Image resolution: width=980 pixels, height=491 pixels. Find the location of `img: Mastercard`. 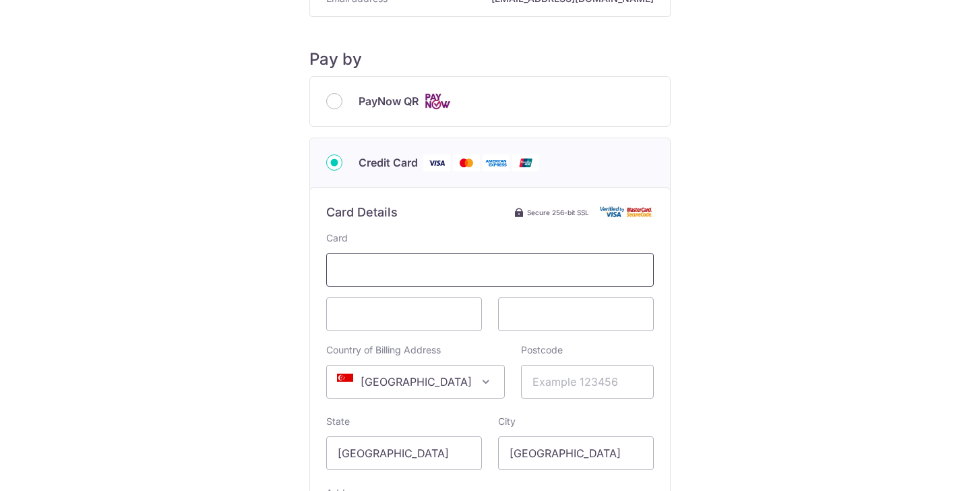

img: Mastercard is located at coordinates (466, 162).